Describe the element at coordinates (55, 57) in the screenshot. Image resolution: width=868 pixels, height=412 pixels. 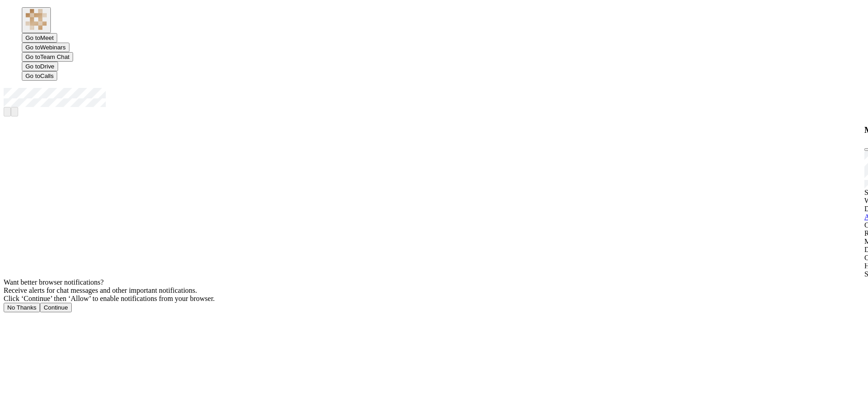
I see `span: Team Chat` at that location.